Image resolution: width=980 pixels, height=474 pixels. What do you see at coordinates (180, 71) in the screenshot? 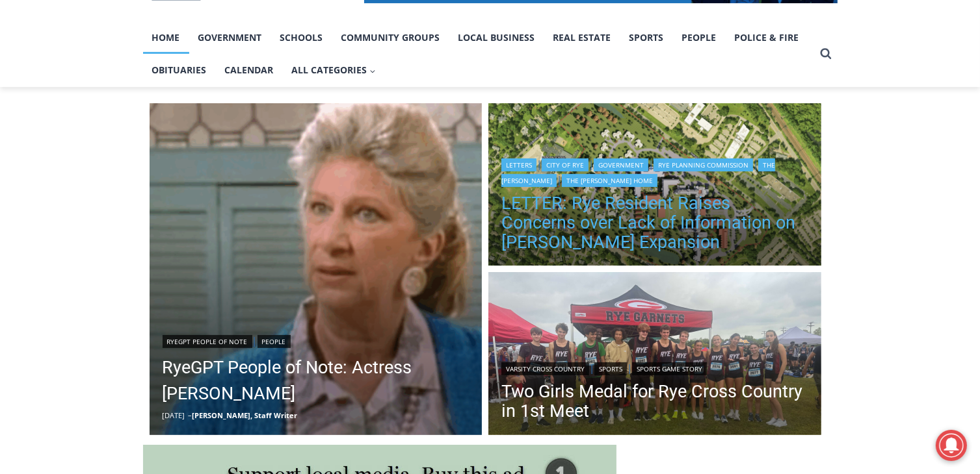
I see `a: Obituaries` at bounding box center [180, 71].